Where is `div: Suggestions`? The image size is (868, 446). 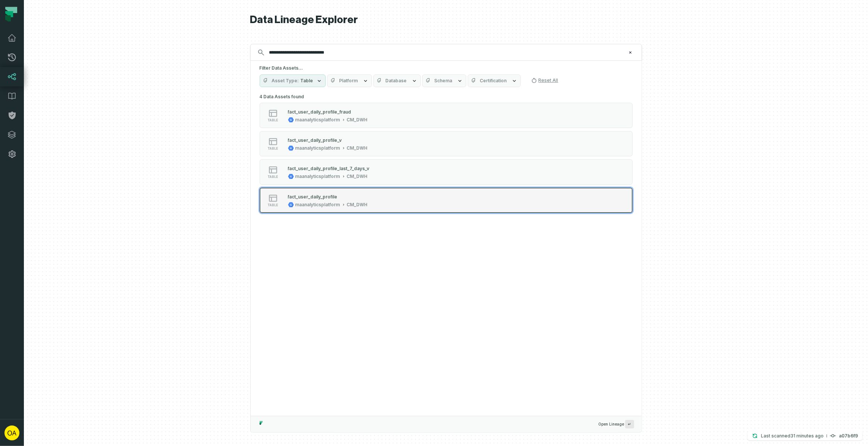
div: Suggestions is located at coordinates (446, 253).